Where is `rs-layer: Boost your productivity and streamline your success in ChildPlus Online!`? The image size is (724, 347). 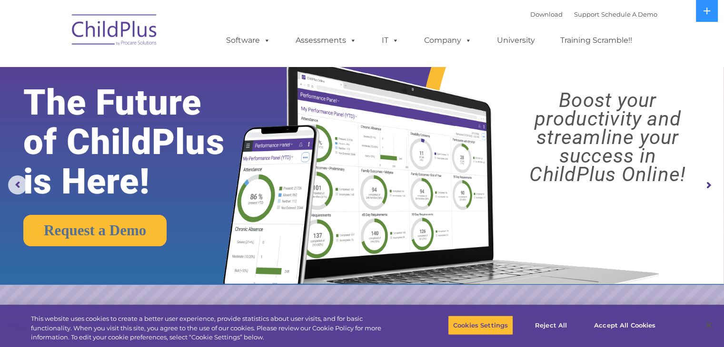 rs-layer: Boost your productivity and streamline your success in ChildPlus Online! is located at coordinates (607, 137).